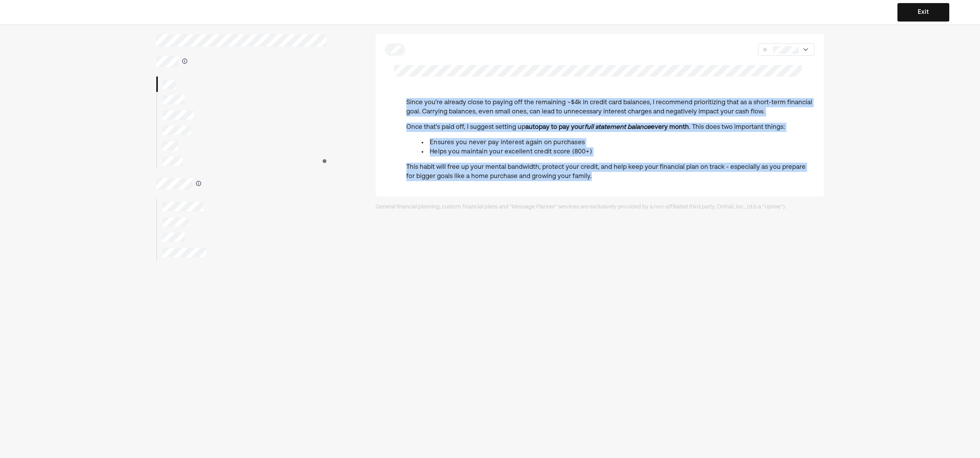 This screenshot has height=458, width=980. What do you see at coordinates (507, 142) in the screenshot?
I see `span: Ensures you never pay interest again on purchases` at bounding box center [507, 142].